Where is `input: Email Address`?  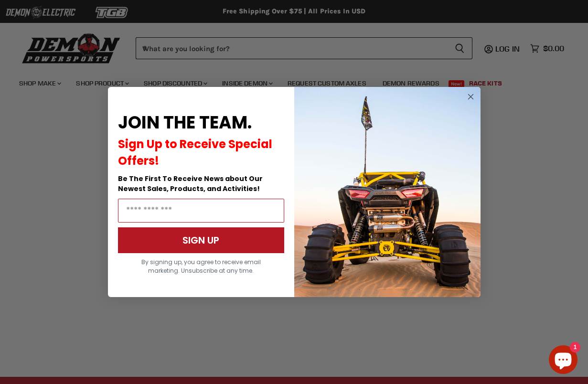
input: Email Address is located at coordinates (201, 211).